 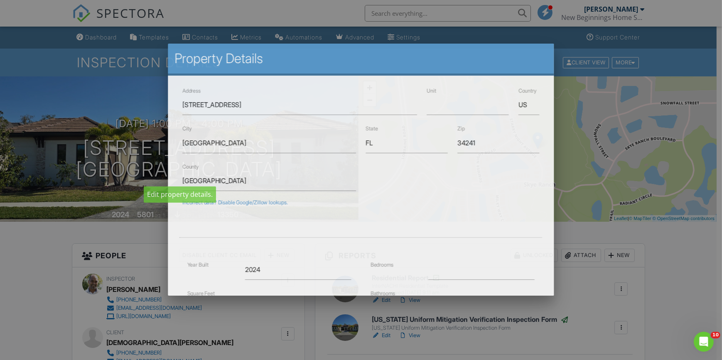 I want to click on label: Square Feet, so click(x=201, y=293).